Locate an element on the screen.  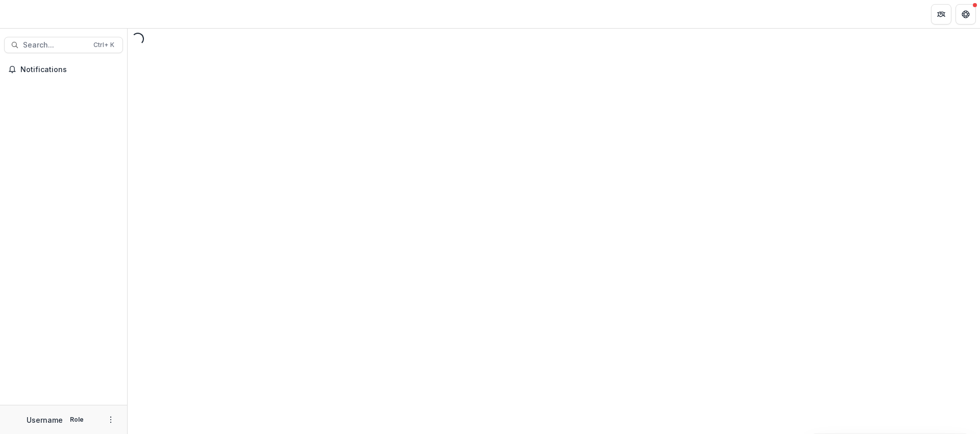
div: Ctrl + K is located at coordinates (103, 45).